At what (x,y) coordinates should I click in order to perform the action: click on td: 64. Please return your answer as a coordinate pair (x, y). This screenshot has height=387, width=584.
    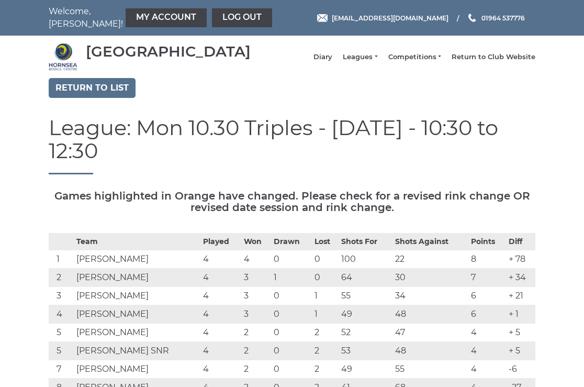
    Looking at the image, I should click on (365, 277).